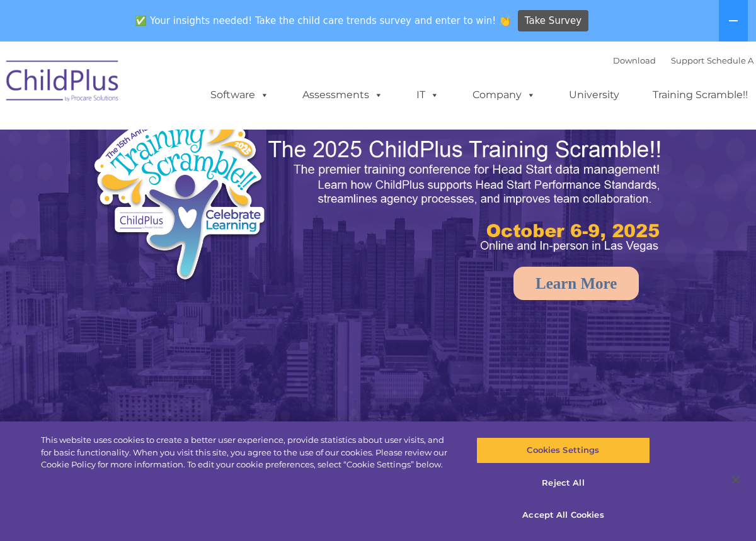 This screenshot has width=756, height=541. What do you see at coordinates (239, 95) in the screenshot?
I see `a: Software` at bounding box center [239, 95].